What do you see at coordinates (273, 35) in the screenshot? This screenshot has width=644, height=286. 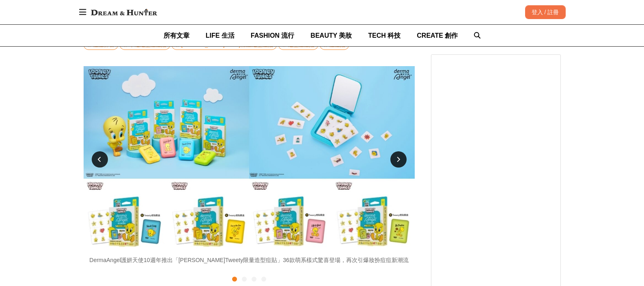 I see `a: FASHION 流行` at bounding box center [273, 35].